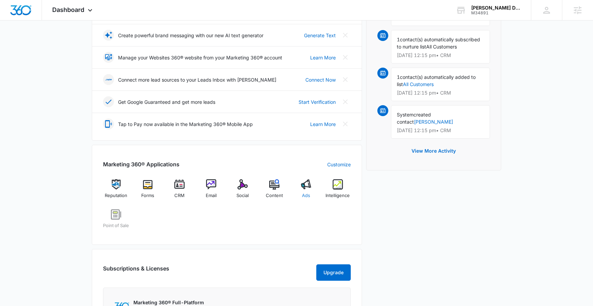  I want to click on span: All Customers, so click(441, 46).